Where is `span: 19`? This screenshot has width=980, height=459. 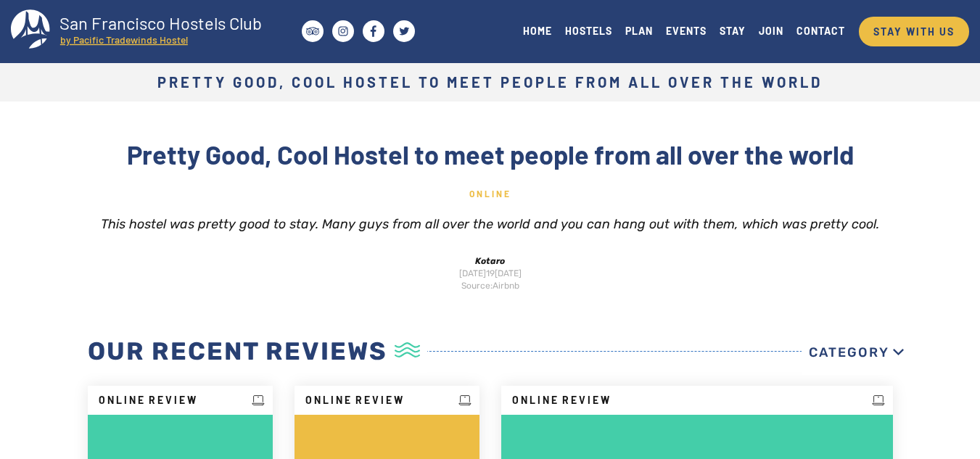
span: 19 is located at coordinates (490, 274).